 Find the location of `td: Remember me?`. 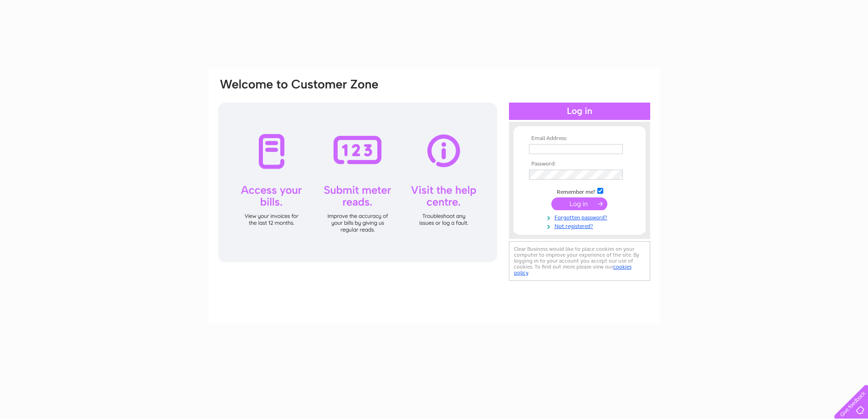

td: Remember me? is located at coordinates (579, 191).